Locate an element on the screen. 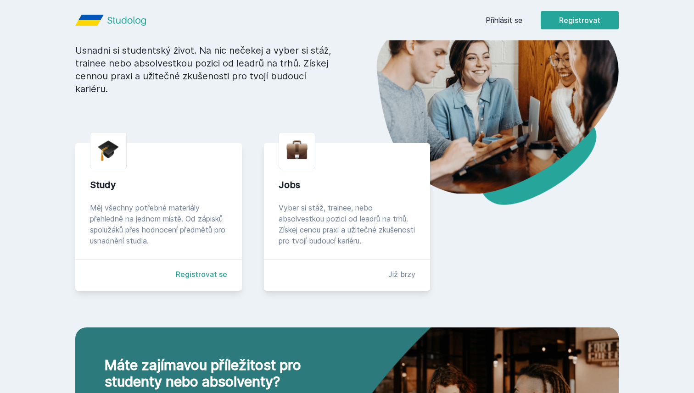 The image size is (694, 393). img: graduation-cap.png is located at coordinates (108, 150).